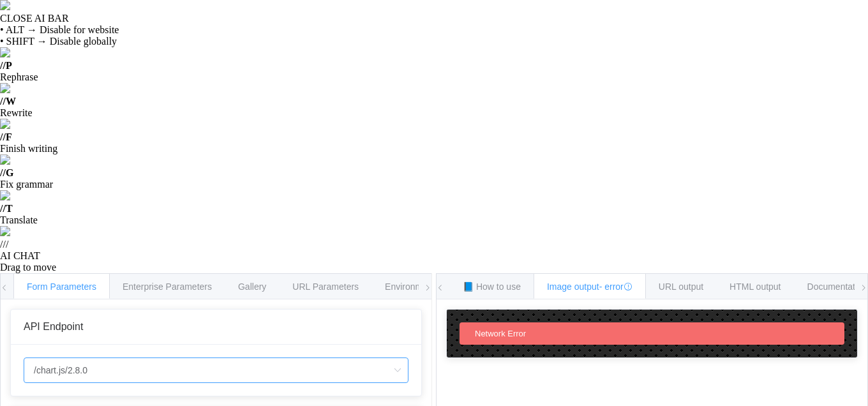  What do you see at coordinates (681, 286) in the screenshot?
I see `span: URL output` at bounding box center [681, 286].